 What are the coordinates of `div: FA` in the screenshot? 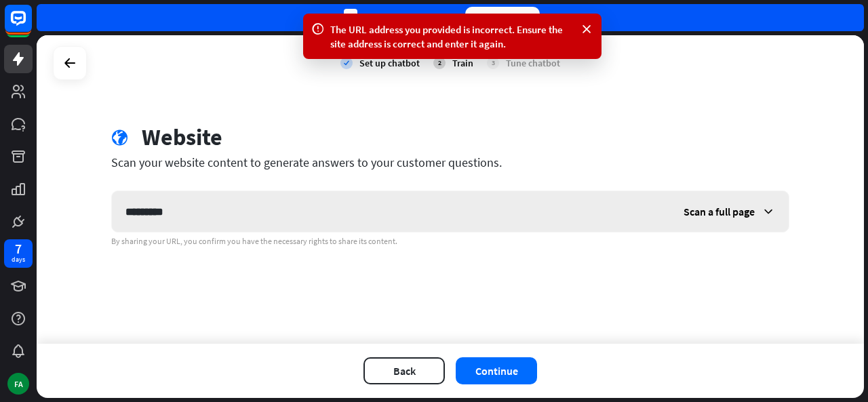 It's located at (18, 384).